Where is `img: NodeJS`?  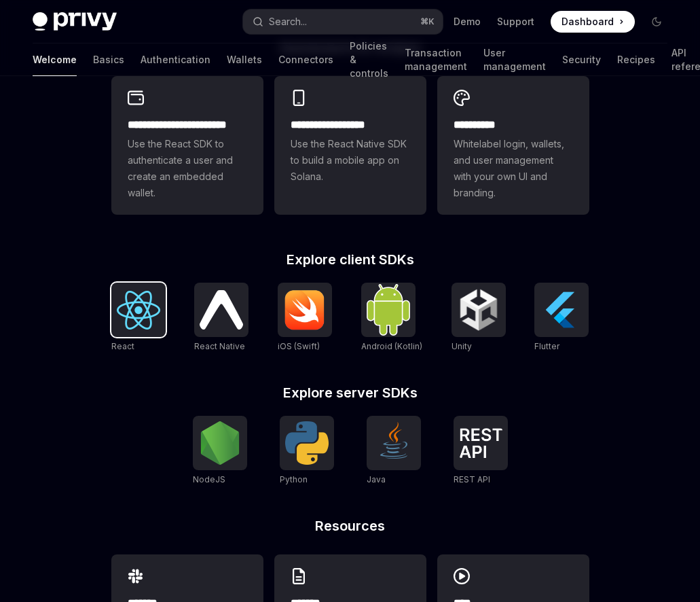 img: NodeJS is located at coordinates (220, 443).